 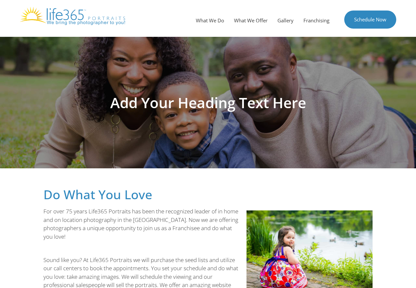 What do you see at coordinates (141, 224) in the screenshot?
I see `span: For over 75 years Life365 Portraits has been the recognized leader of in home and on location pho...` at bounding box center [141, 224].